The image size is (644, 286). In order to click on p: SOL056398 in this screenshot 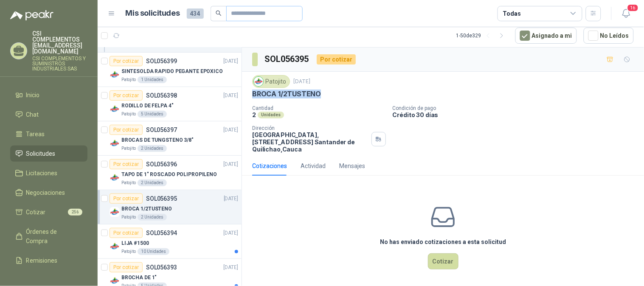, I will do `click(161, 95)`.